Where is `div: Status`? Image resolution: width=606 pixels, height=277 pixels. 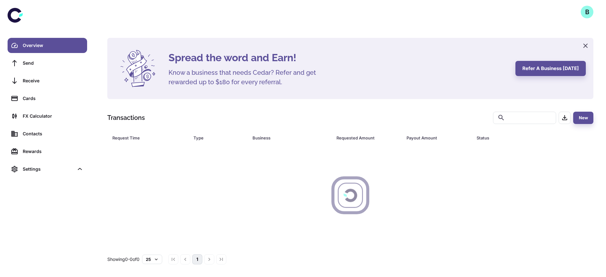 div: Status is located at coordinates (518, 138).